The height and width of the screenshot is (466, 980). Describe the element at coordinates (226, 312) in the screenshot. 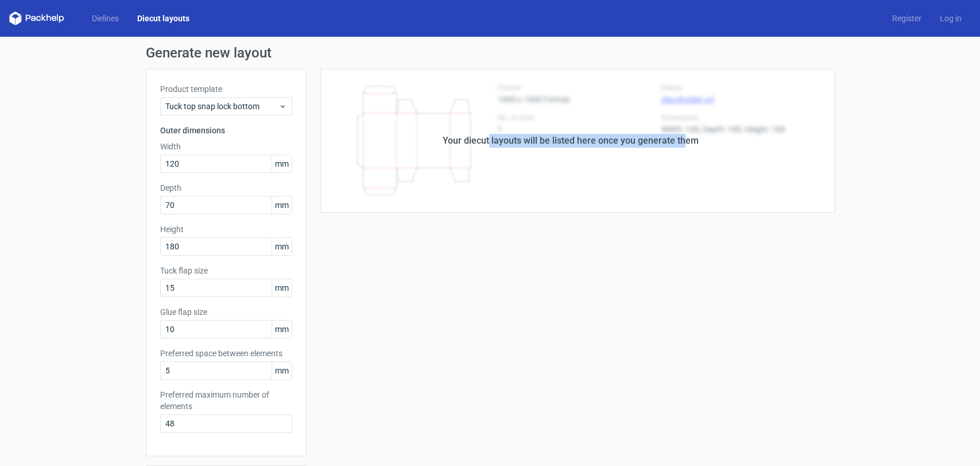

I see `label: Glue flap size` at that location.